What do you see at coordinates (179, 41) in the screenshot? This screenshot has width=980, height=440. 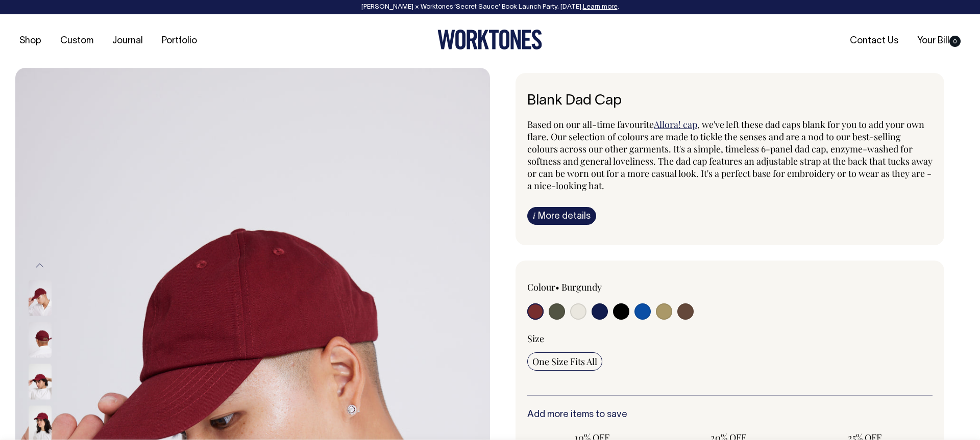 I see `a: Portfolio` at bounding box center [179, 41].